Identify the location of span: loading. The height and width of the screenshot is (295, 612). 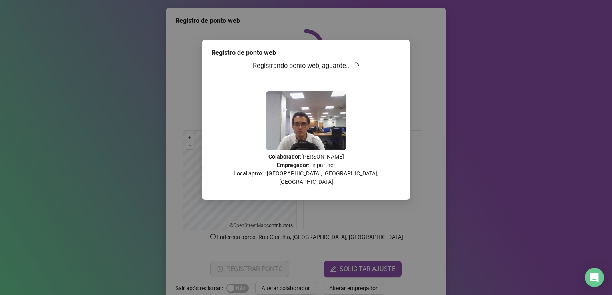
(356, 66).